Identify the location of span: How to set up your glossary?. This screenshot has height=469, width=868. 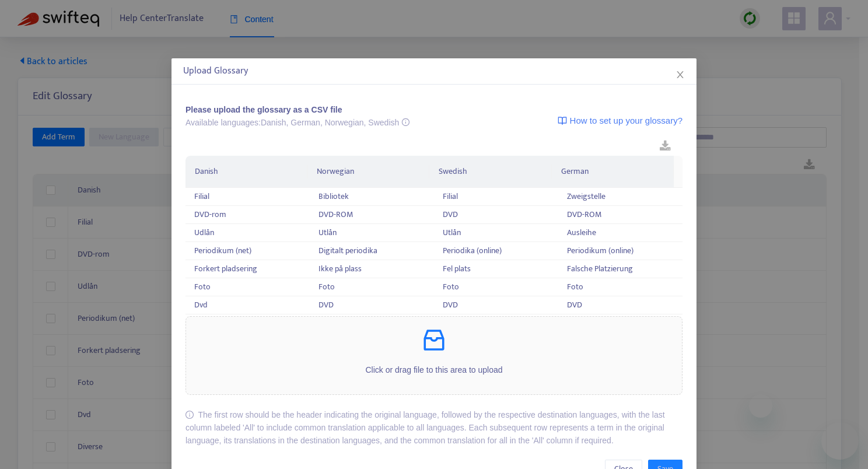
(626, 121).